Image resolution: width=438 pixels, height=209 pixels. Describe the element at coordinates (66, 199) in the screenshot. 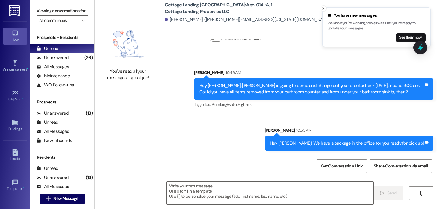

I see `span: New Message` at that location.